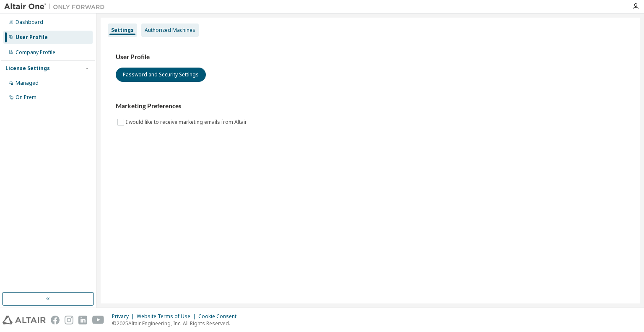 This screenshot has width=644, height=332. I want to click on button: Password and Security Settings, so click(161, 75).